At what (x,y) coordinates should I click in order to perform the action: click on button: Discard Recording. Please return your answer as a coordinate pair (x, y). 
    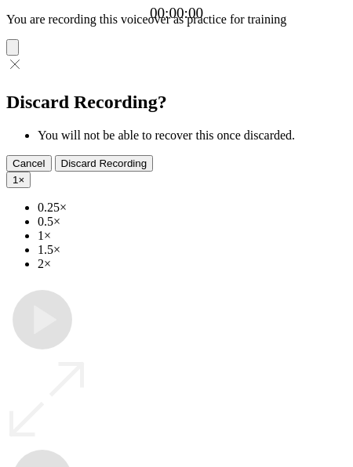
    Looking at the image, I should click on (104, 163).